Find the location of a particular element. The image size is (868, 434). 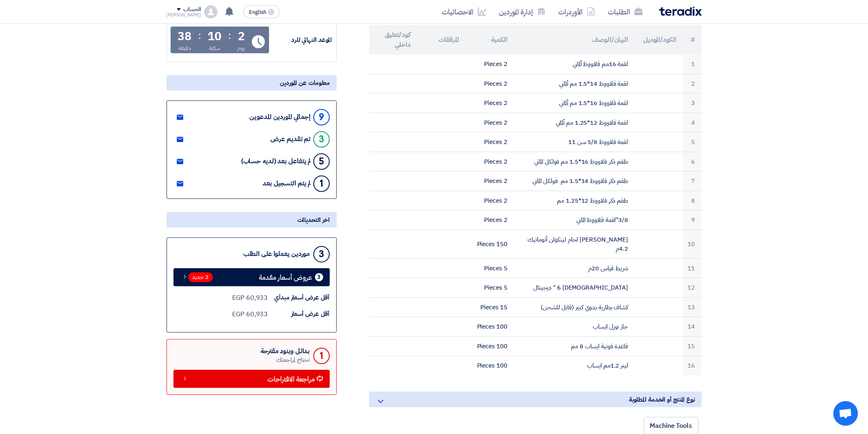

a: إدارة الموردين is located at coordinates (522, 12).